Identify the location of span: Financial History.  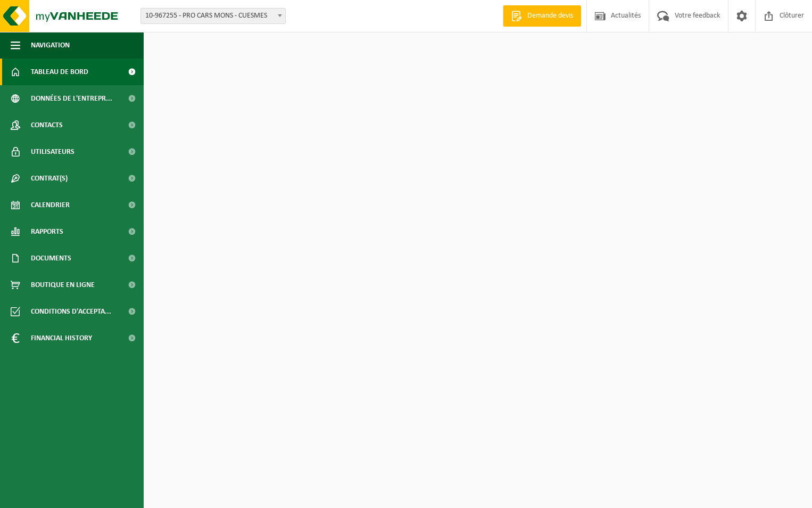
(61, 338).